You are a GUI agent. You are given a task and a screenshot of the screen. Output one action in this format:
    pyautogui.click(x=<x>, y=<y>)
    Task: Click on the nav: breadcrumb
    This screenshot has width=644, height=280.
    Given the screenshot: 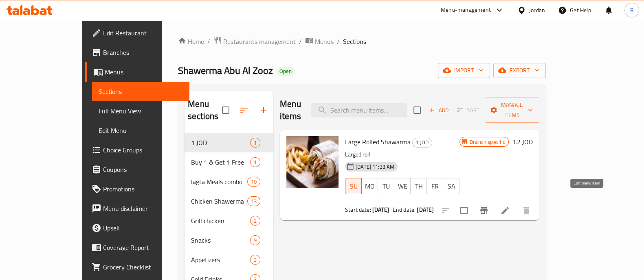 What is the action you would take?
    pyautogui.click(x=361, y=42)
    